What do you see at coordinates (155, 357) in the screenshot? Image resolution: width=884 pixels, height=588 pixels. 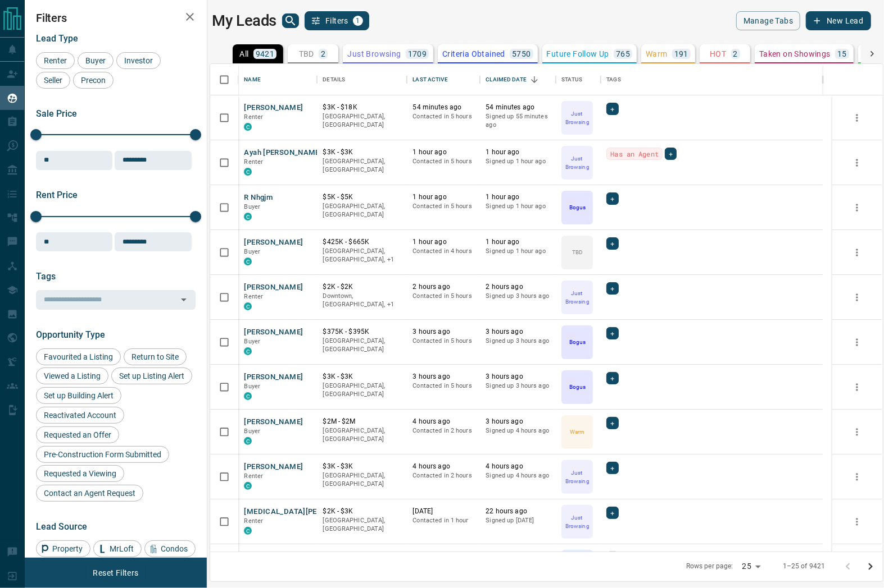 I see `span: Return to Site` at bounding box center [155, 357].